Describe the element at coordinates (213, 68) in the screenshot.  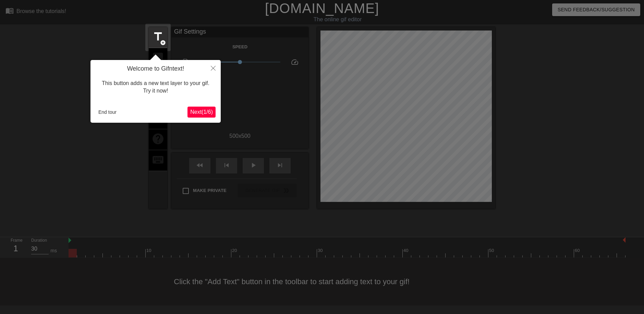
I see `button: Close` at that location.